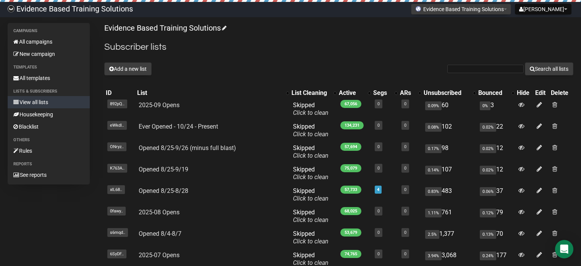 The image size is (581, 266). What do you see at coordinates (411, 93) in the screenshot?
I see `th: ARs: No sort applied, activate to apply an ascending sort` at bounding box center [411, 93].